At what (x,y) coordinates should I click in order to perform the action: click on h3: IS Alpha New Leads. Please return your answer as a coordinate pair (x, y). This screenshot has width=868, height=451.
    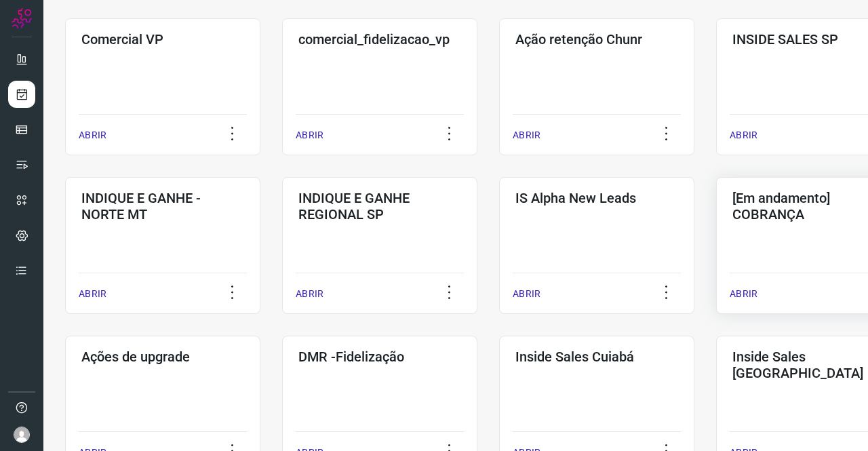
    Looking at the image, I should click on (597, 198).